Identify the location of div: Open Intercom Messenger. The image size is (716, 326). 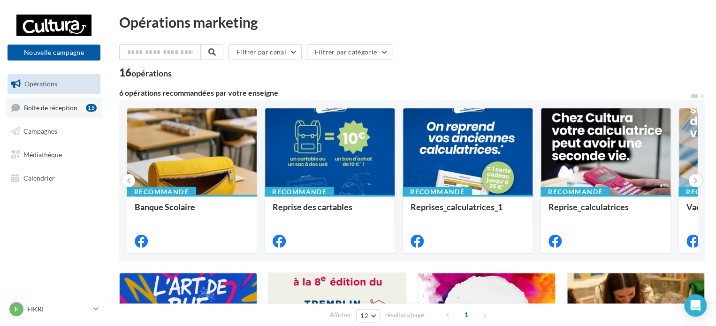
(695, 305).